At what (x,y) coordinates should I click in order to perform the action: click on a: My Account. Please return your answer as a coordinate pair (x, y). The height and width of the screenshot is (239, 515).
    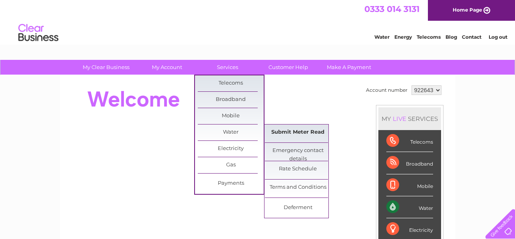
    Looking at the image, I should click on (167, 67).